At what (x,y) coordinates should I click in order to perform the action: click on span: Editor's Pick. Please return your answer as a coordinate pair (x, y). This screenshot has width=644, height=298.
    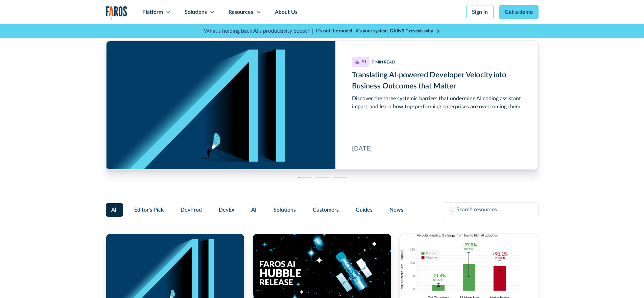
    Looking at the image, I should click on (148, 210).